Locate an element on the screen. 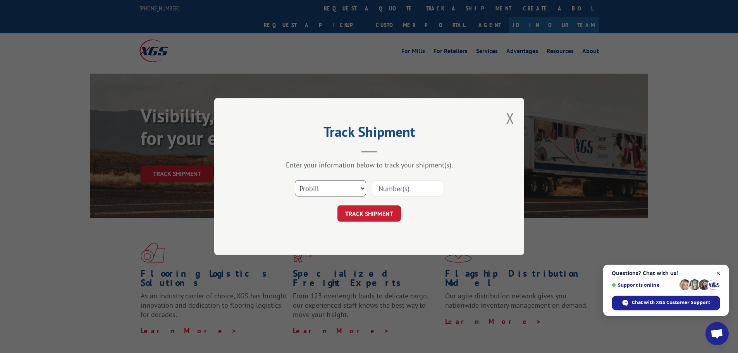  span: Chat with XGS Customer Support is located at coordinates (671, 303).